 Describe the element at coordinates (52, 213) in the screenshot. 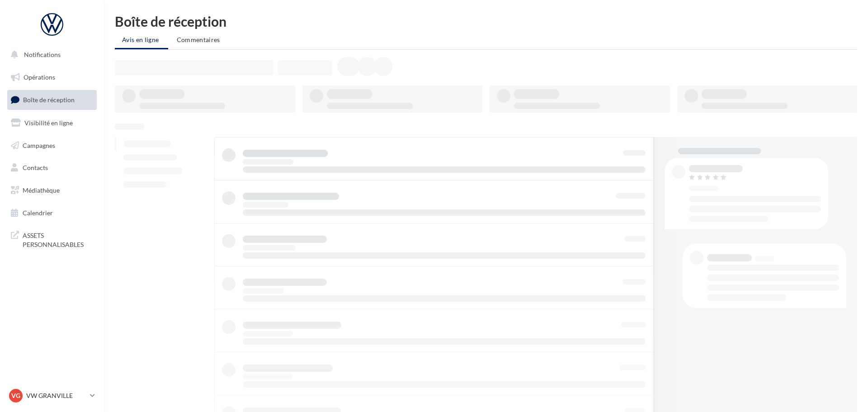

I see `a: Calendrier` at that location.